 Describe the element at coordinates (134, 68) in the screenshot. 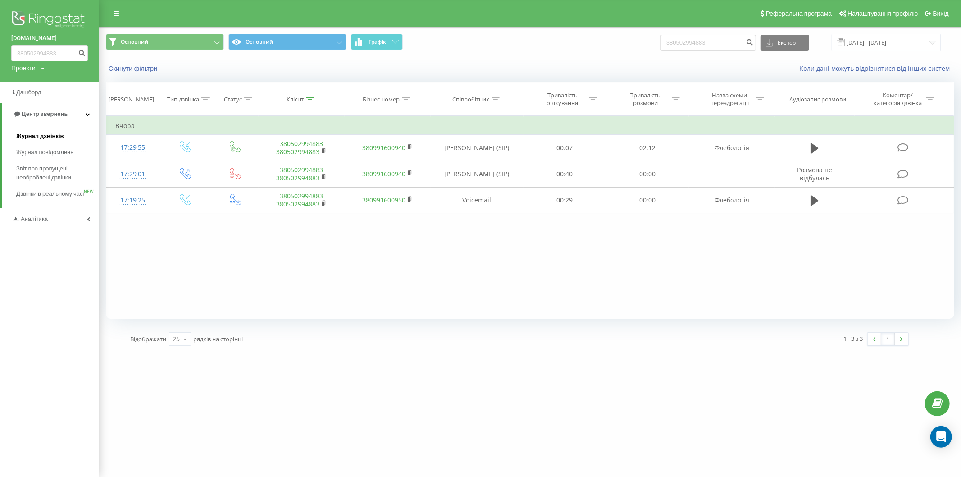

I see `button: Скинути фільтри` at that location.